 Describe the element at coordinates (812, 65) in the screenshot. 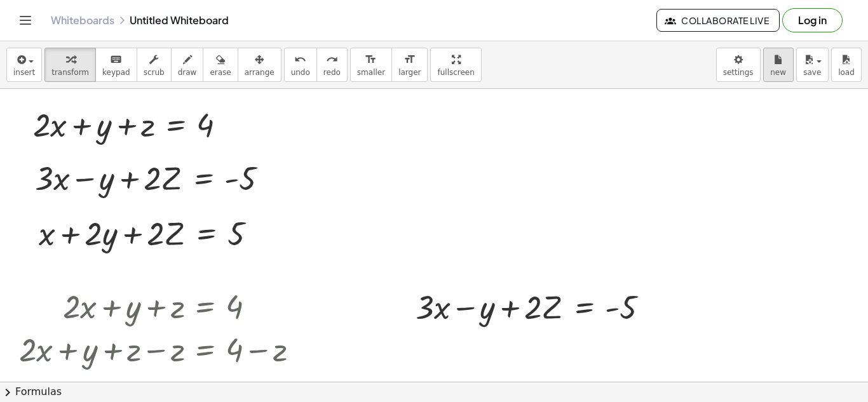

I see `button: save` at that location.